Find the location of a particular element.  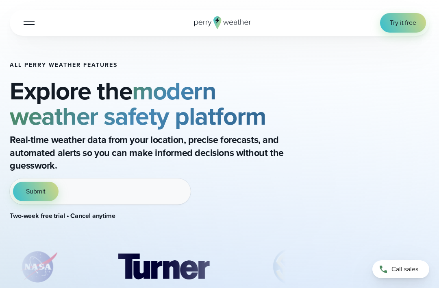

strong: Two-week free trial • Cancel anytime is located at coordinates (63, 215).